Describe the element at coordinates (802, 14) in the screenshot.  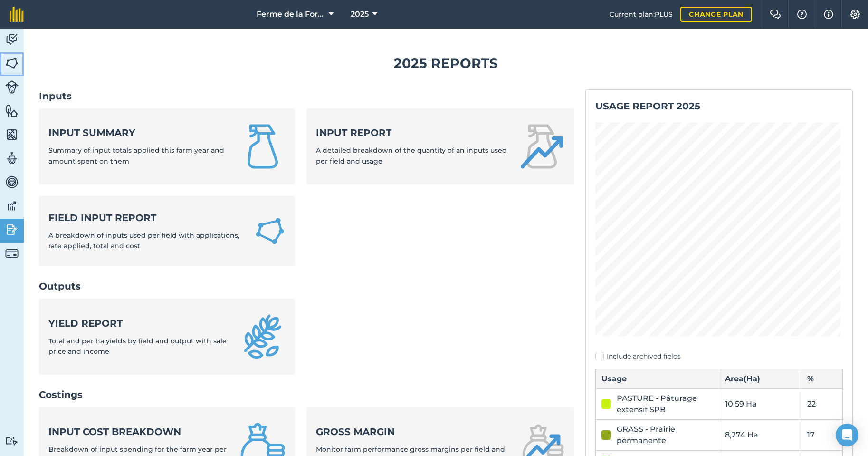
I see `img: A question mark icon` at that location.